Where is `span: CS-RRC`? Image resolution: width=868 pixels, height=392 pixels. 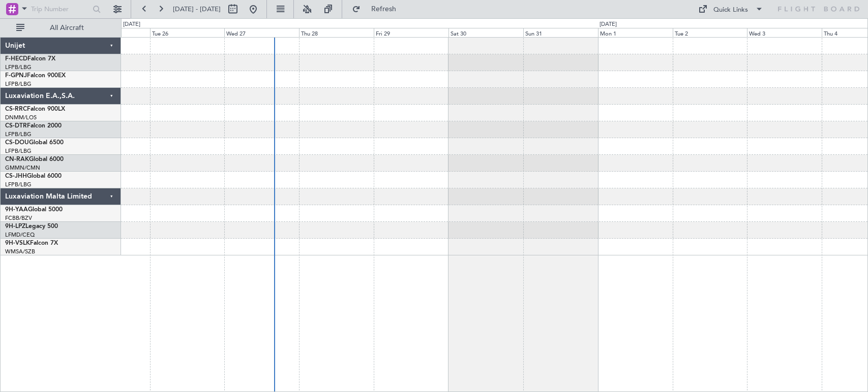
span: CS-RRC is located at coordinates (16, 109).